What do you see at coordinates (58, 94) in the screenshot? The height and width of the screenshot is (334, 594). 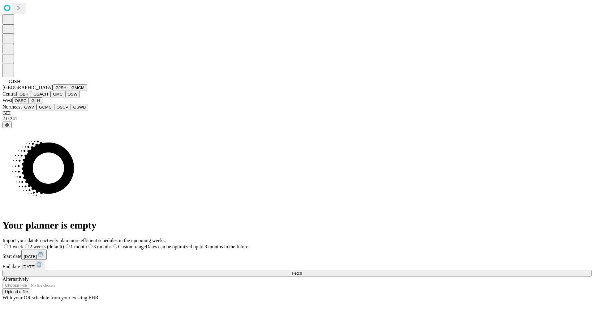 I see `button: GMC` at bounding box center [58, 94].